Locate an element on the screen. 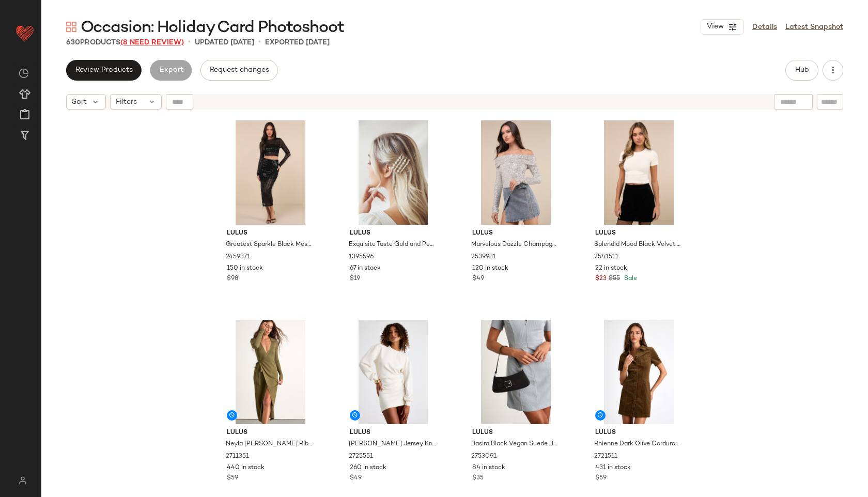 The height and width of the screenshot is (497, 868). span: Filters is located at coordinates (126, 102).